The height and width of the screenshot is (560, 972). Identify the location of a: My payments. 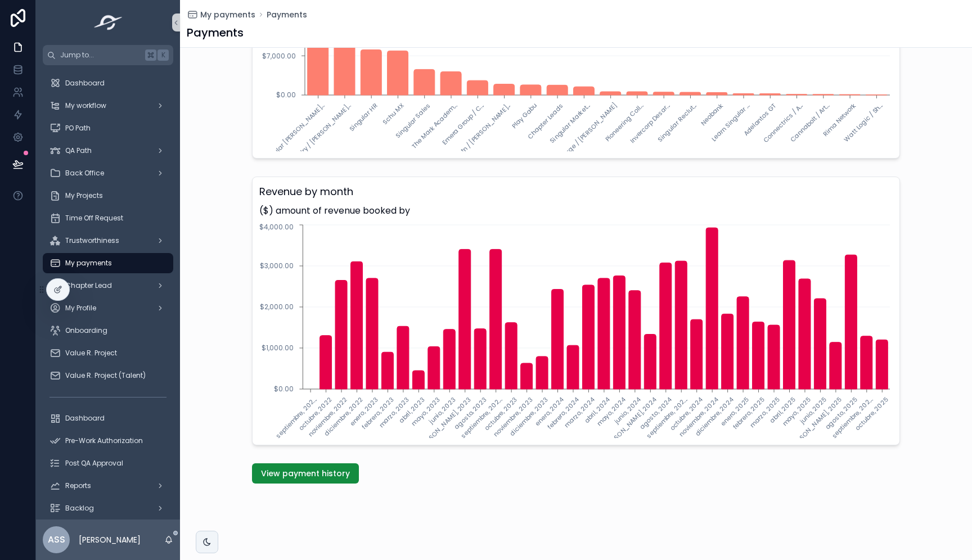
(221, 15).